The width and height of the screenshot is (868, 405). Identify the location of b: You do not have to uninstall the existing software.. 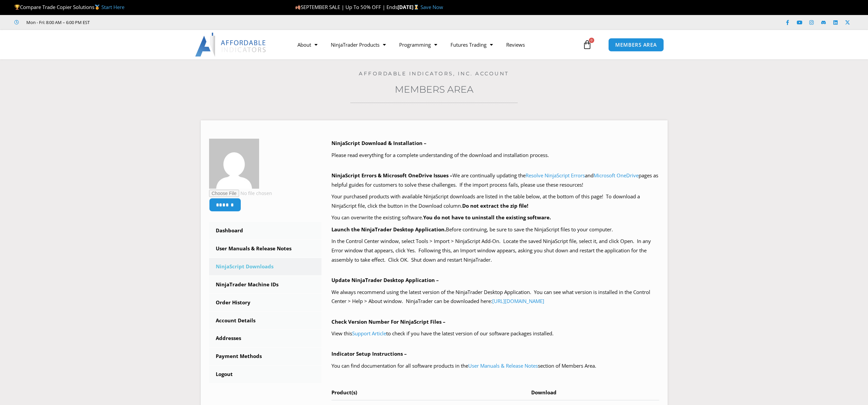
(486, 217).